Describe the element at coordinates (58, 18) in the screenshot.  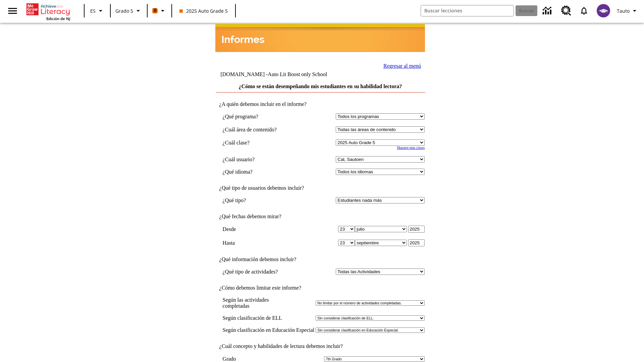
I see `span: Edición de NJ` at that location.